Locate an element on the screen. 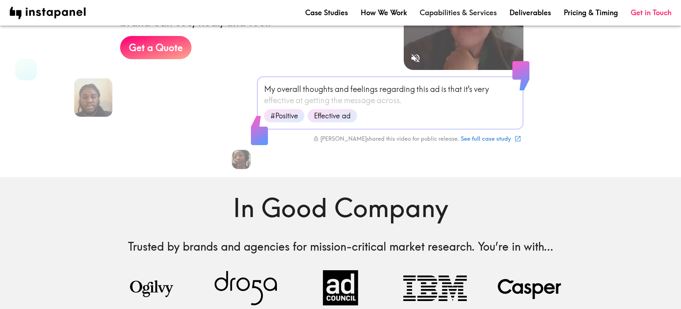  h1: In Good Company is located at coordinates (341, 208).